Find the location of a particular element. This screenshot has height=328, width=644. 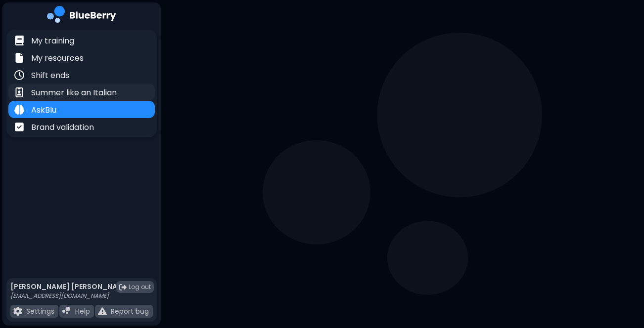

p: Shift ends is located at coordinates (50, 76).